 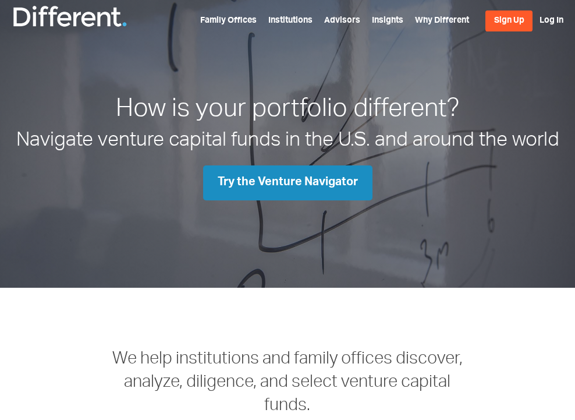 What do you see at coordinates (288, 183) in the screenshot?
I see `a: Try the Venture Navigator` at bounding box center [288, 183].